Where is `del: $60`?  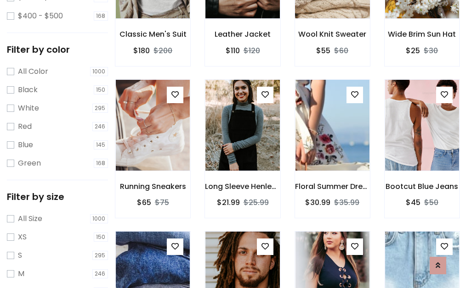
del: $60 is located at coordinates (341, 51).